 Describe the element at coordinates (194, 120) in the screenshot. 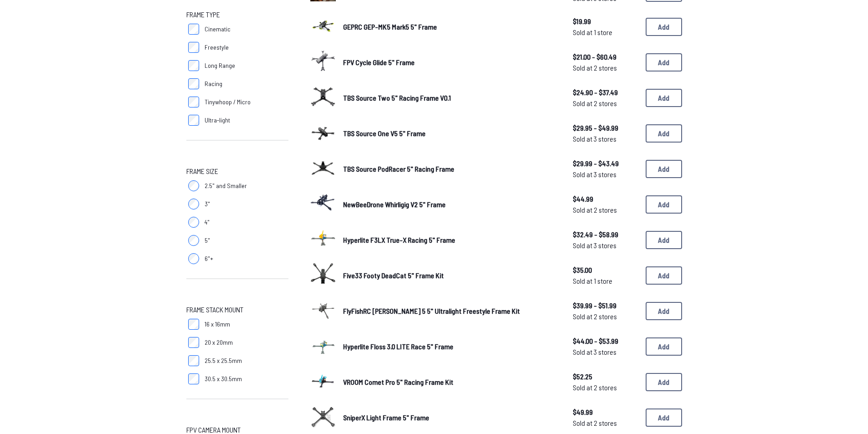

I see `input: Ultra-light` at that location.